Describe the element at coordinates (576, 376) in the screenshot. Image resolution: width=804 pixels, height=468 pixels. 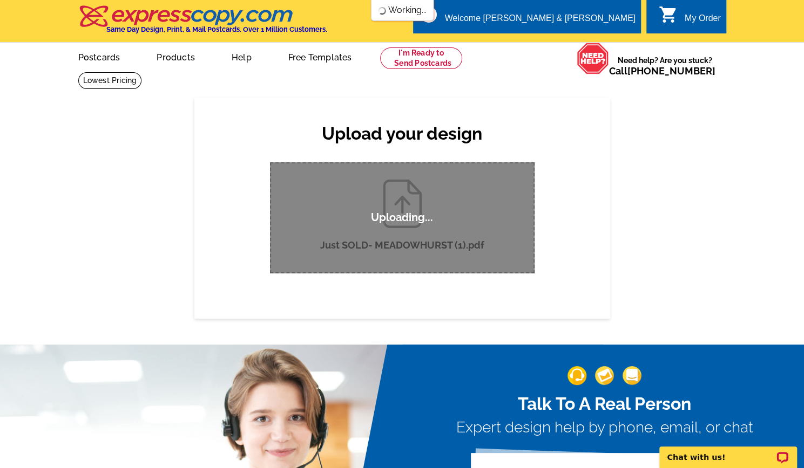
I see `img: support-img-1.png` at that location.